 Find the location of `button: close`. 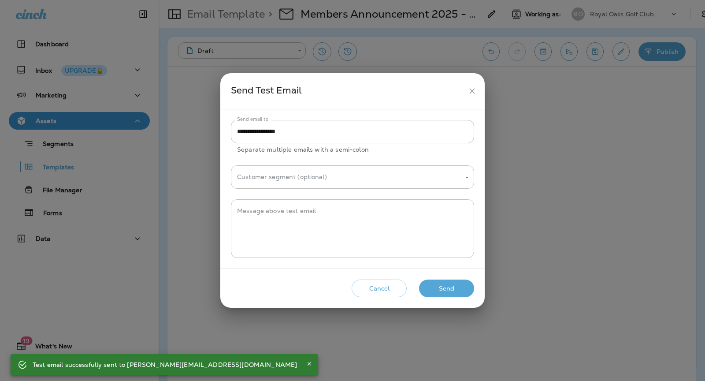

button: close is located at coordinates (472, 91).